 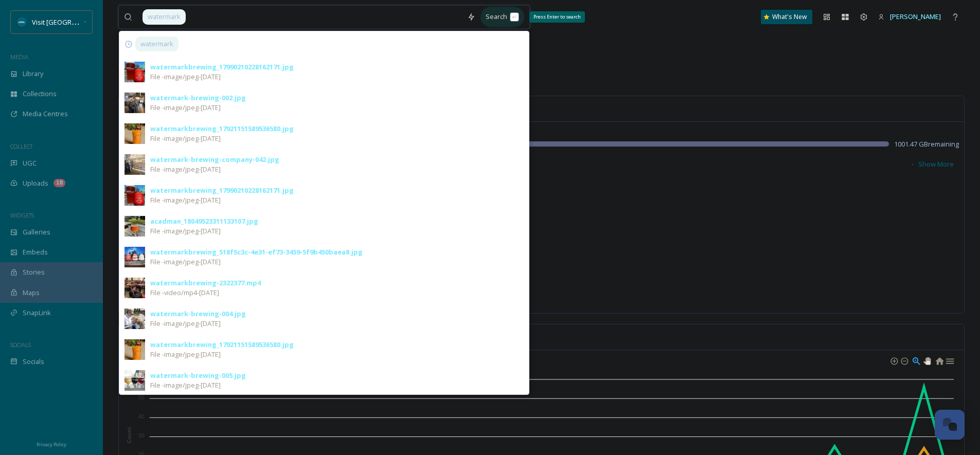 What do you see at coordinates (33, 272) in the screenshot?
I see `span: Stories` at bounding box center [33, 272].